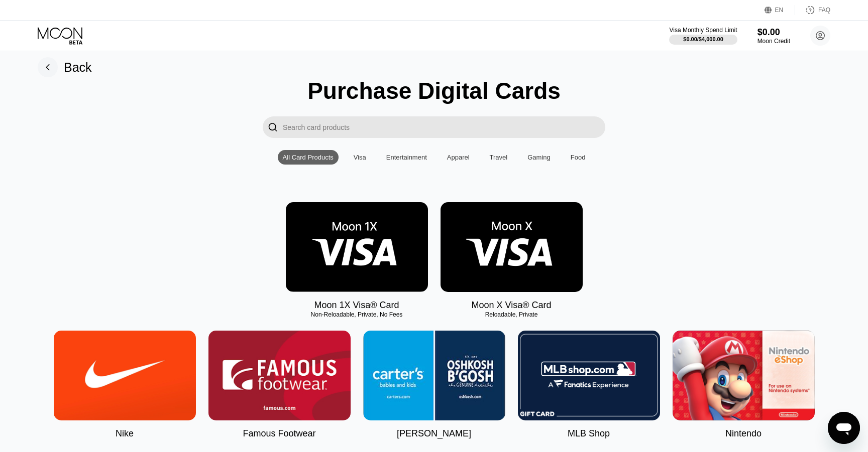 Image resolution: width=868 pixels, height=452 pixels. I want to click on div: Gaming, so click(539, 157).